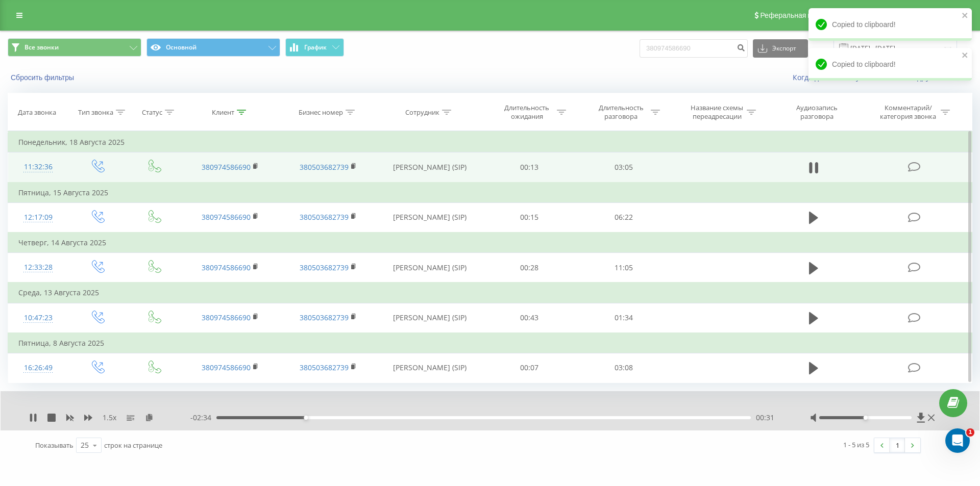 Image resolution: width=980 pixels, height=486 pixels. What do you see at coordinates (223, 112) in the screenshot?
I see `div: Клиент` at bounding box center [223, 112].